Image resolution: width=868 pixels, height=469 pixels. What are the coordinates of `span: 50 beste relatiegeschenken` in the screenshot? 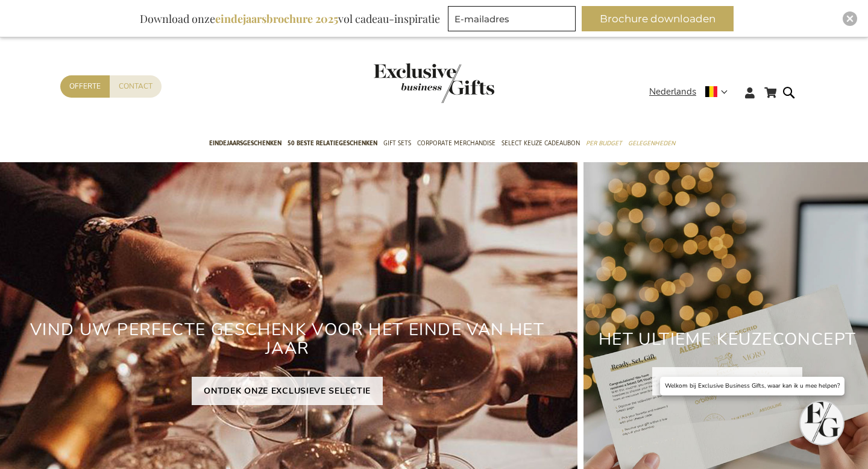 It's located at (332, 143).